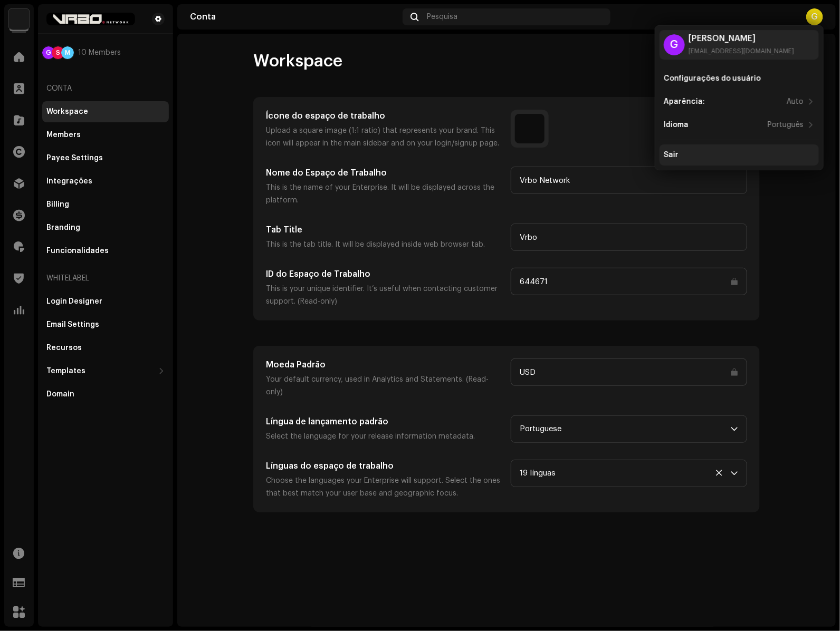 The image size is (840, 631). What do you see at coordinates (684, 102) in the screenshot?
I see `div: Aparência:` at bounding box center [684, 102].